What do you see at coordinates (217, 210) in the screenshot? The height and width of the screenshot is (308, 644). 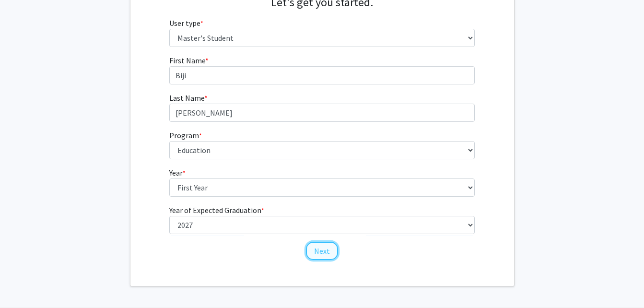 I see `label: Year of Expected Graduation` at bounding box center [217, 210].